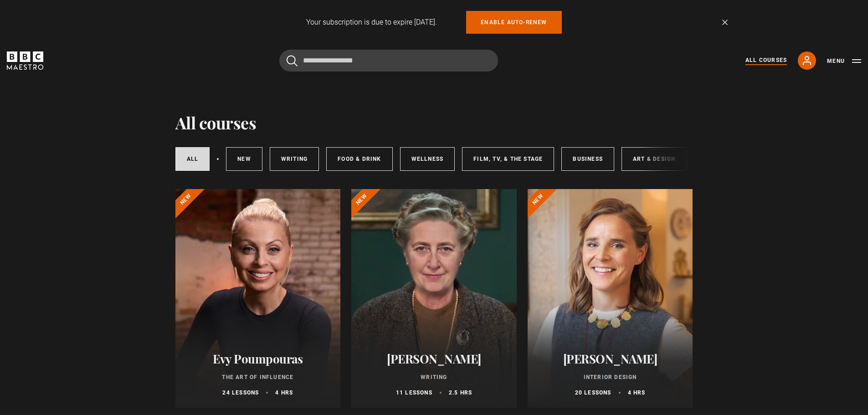 The width and height of the screenshot is (868, 415). What do you see at coordinates (258, 377) in the screenshot?
I see `p: The Art of Influence` at bounding box center [258, 377].